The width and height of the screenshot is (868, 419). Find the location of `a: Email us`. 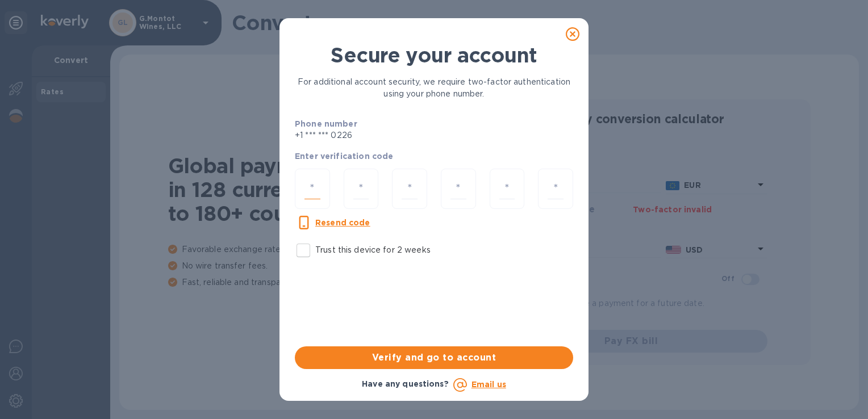

a: Email us is located at coordinates (488, 385).